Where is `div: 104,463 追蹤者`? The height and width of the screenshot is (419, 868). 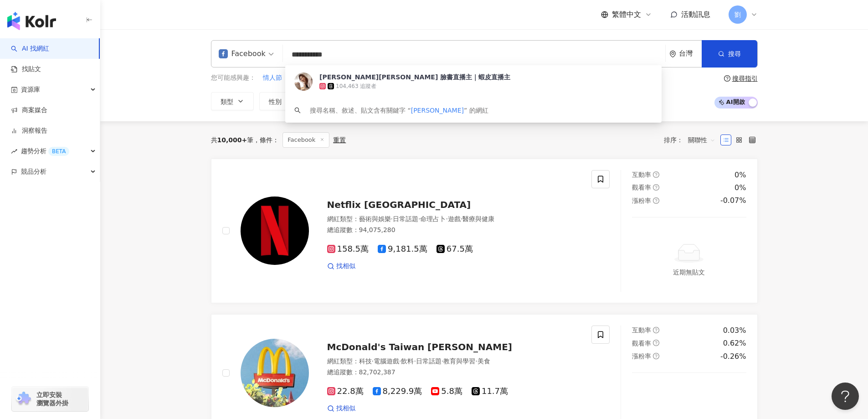
div: 104,463 追蹤者 is located at coordinates (356, 86).